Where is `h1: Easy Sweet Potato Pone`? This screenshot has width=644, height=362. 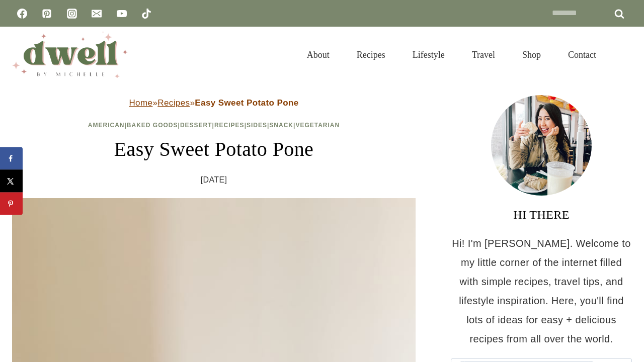
h1: Easy Sweet Potato Pone is located at coordinates (214, 149).